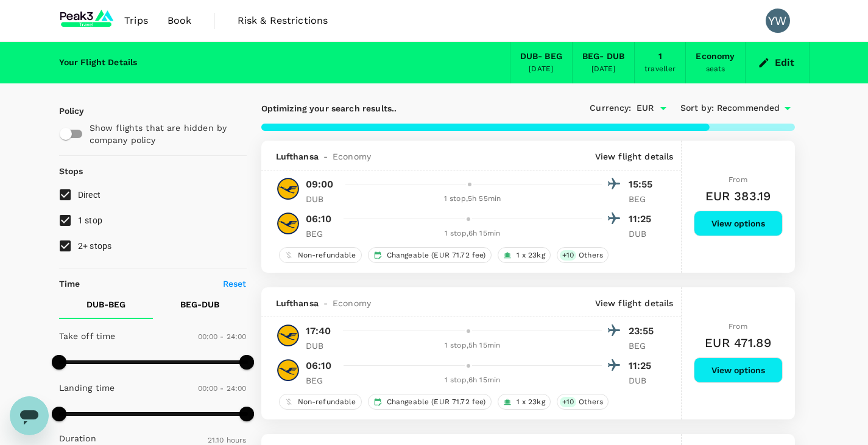 The height and width of the screenshot is (445, 868). Describe the element at coordinates (738, 343) in the screenshot. I see `h6: EUR 471.89` at that location.